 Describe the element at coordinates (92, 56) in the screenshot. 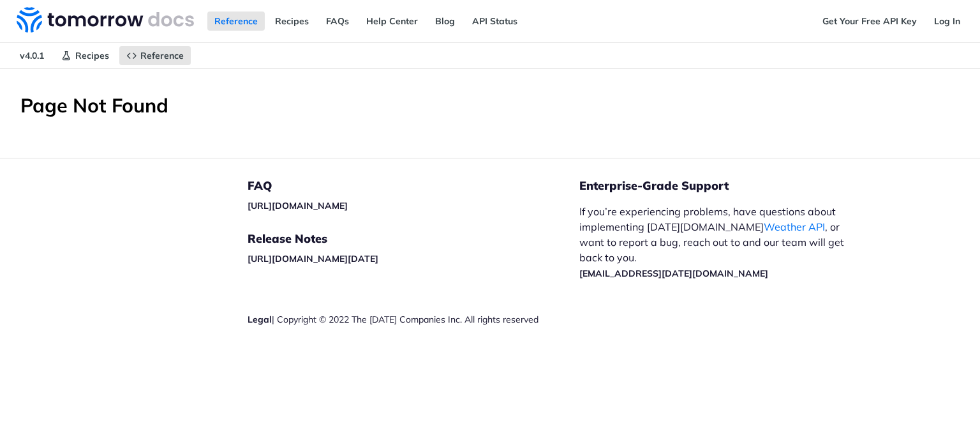

I see `span: Recipes` at that location.